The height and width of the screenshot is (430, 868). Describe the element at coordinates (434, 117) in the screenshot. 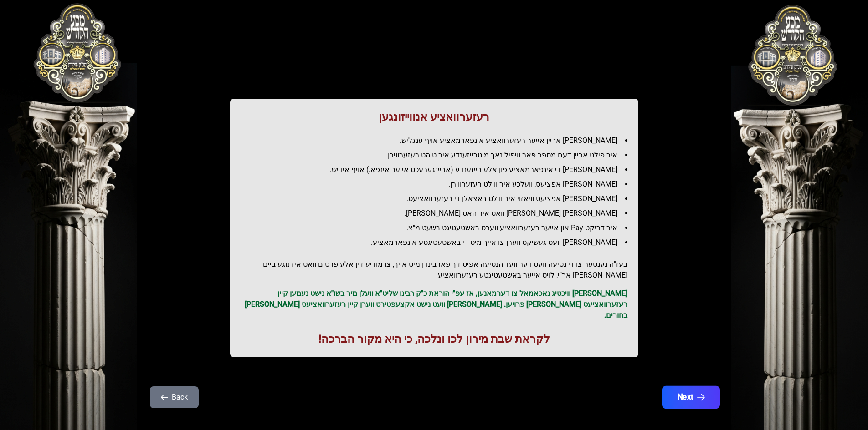

I see `h1: רעזערוואציע אנווייזונגען` at that location.